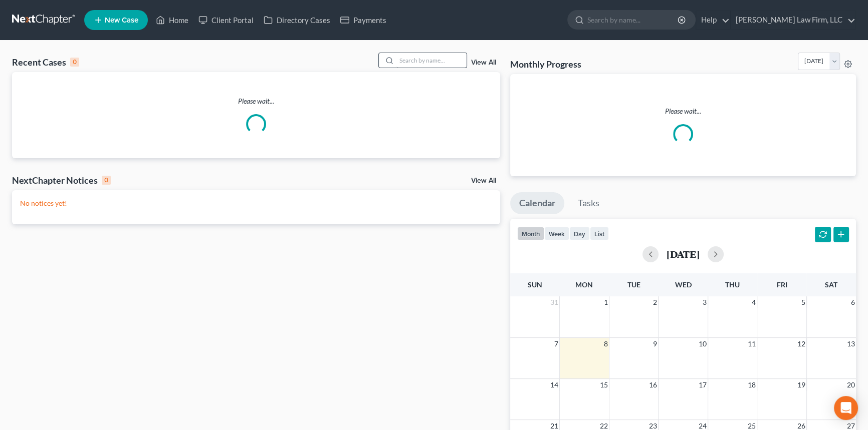 The image size is (868, 430). What do you see at coordinates (703, 344) in the screenshot?
I see `span: 10` at bounding box center [703, 344].